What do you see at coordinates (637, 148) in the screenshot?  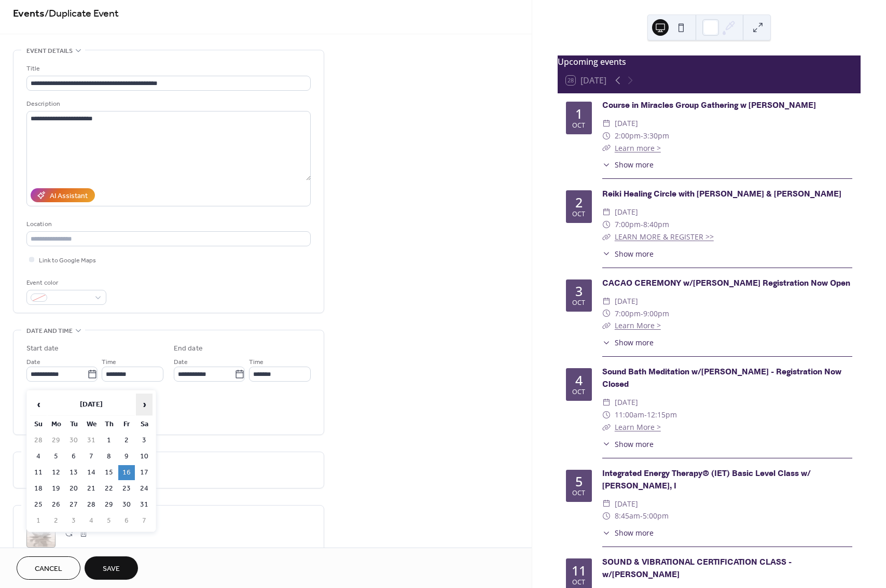 I see `a: Learn more >` at bounding box center [637, 148].